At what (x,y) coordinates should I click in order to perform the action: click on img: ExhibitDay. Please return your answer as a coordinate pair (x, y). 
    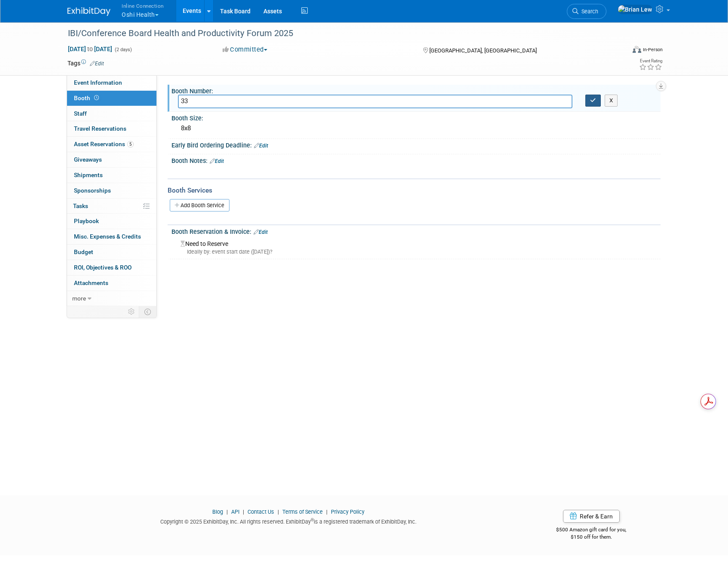
    Looking at the image, I should click on (89, 12).